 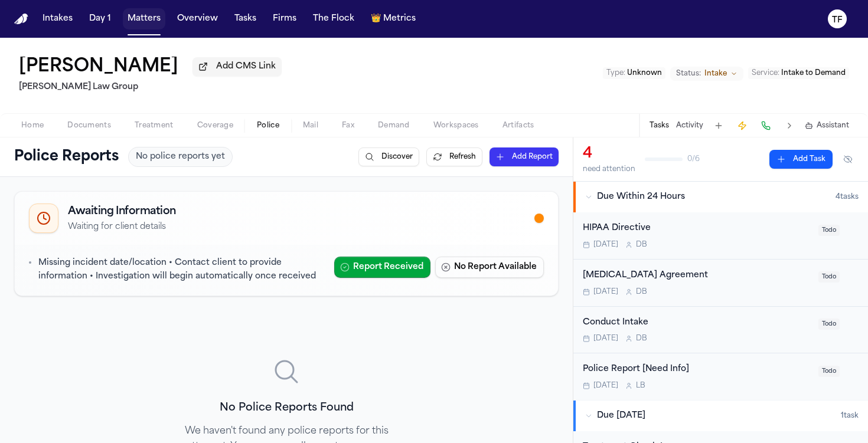 What do you see at coordinates (765, 73) in the screenshot?
I see `span: Service :` at bounding box center [765, 73].